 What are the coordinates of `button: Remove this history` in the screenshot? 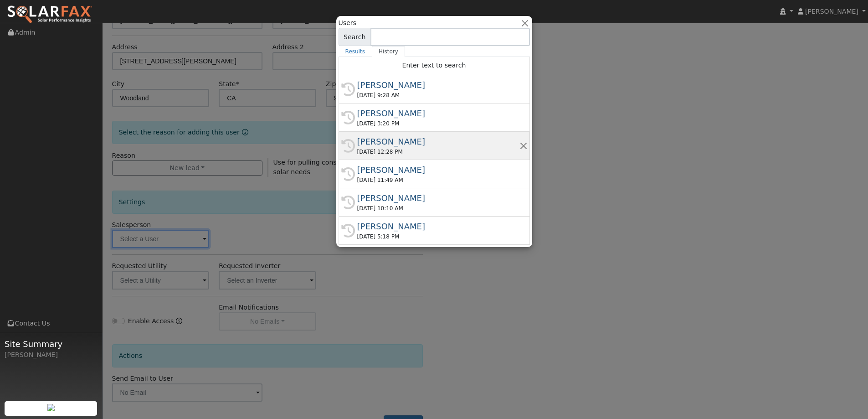 It's located at (523, 146).